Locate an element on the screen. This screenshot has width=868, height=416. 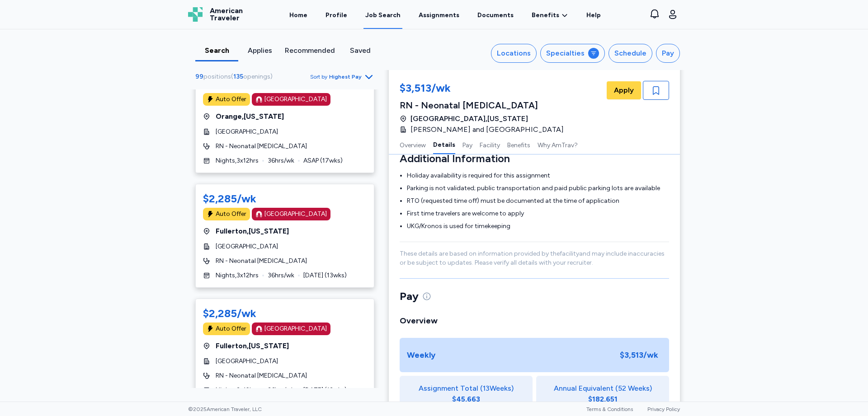
button: Specialties is located at coordinates (572, 53).